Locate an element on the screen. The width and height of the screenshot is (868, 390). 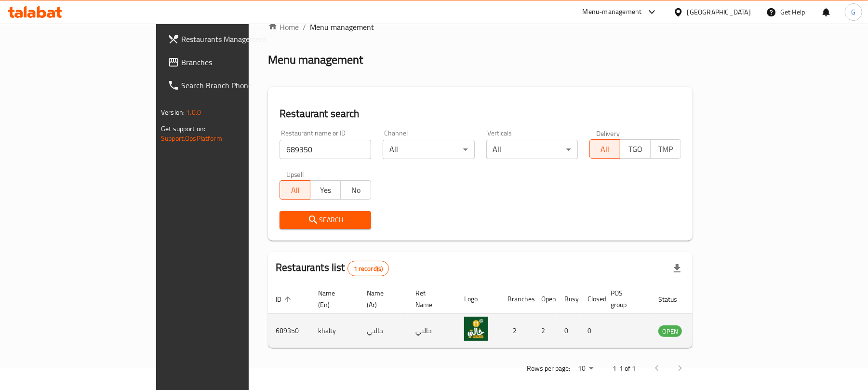
span: TGO is located at coordinates (635, 149).